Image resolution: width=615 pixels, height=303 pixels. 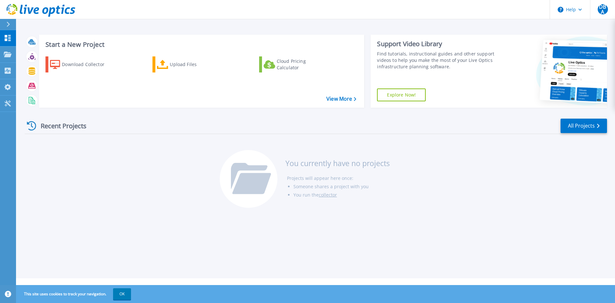 I want to click on h3: Start a New Project, so click(x=201, y=45).